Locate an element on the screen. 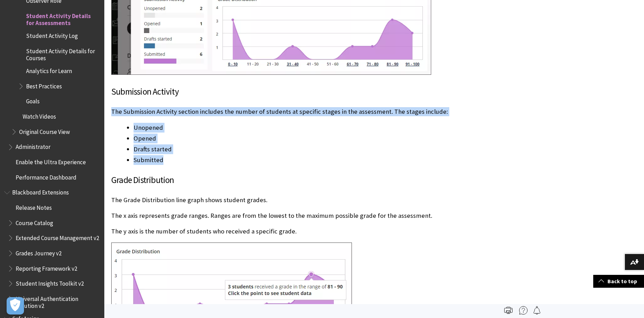  span: Watch Videos is located at coordinates (39, 115).